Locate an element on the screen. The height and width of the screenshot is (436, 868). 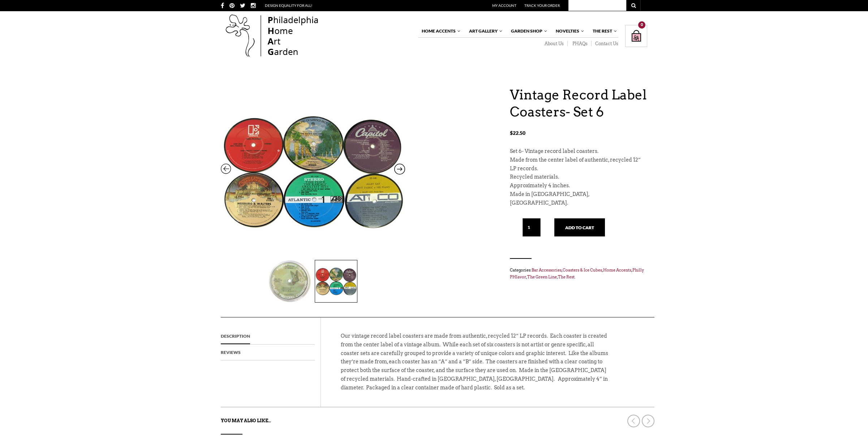
span: Categories: , , , , , . is located at coordinates (578, 273).